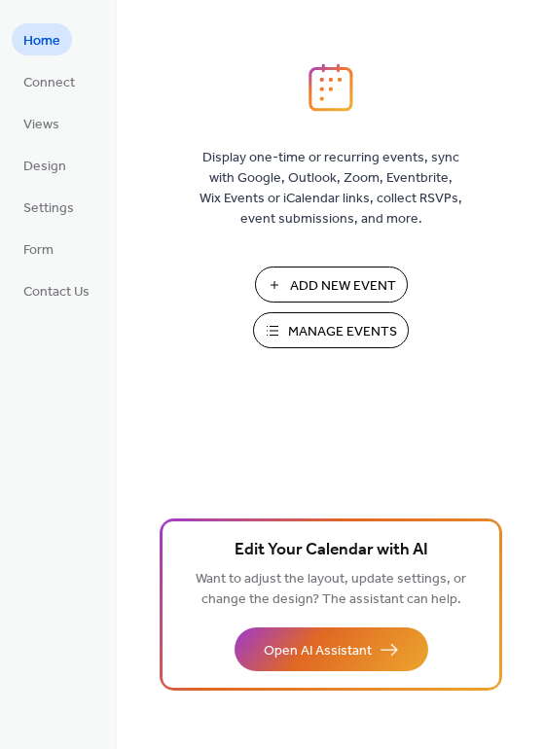  What do you see at coordinates (331, 88) in the screenshot?
I see `img: logo_icon.svg` at bounding box center [331, 88].